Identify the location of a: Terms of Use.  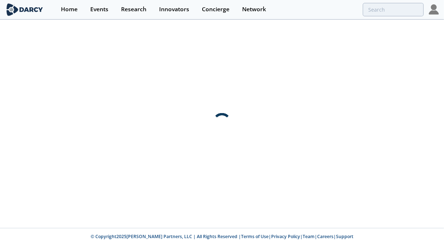
(255, 236).